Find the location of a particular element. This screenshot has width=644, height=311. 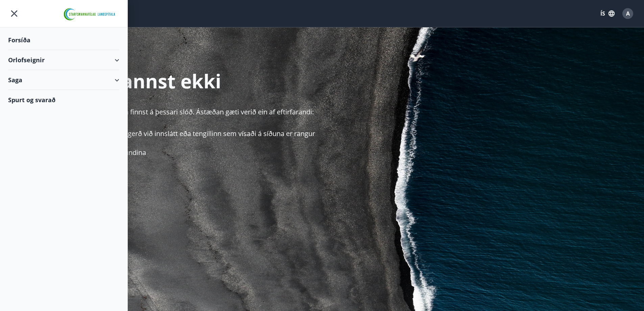

div: Saga is located at coordinates (64, 80).